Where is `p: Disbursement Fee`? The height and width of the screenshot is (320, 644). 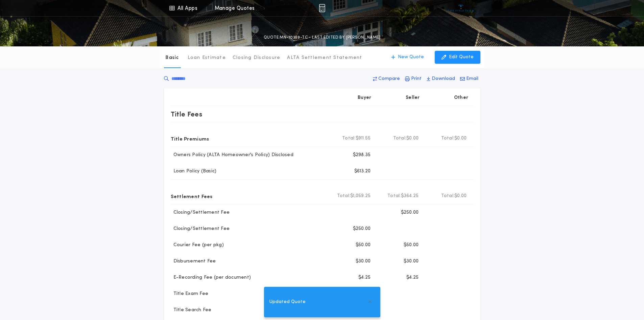
p: Disbursement Fee is located at coordinates (193, 261).